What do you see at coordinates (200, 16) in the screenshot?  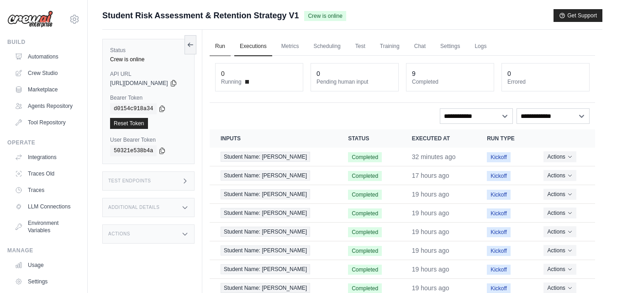 I see `span: Student Risk Assessment & Retention Strategy V1` at bounding box center [200, 16].